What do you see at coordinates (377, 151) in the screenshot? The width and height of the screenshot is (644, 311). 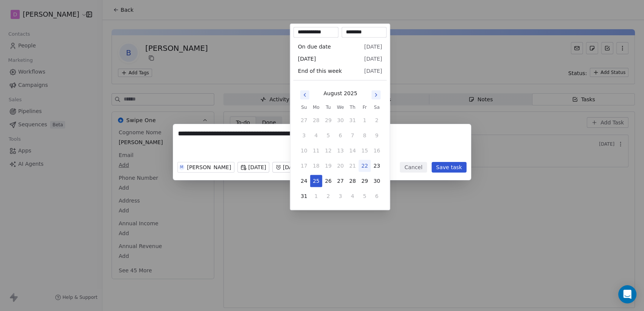 I see `button: 16` at bounding box center [377, 151].